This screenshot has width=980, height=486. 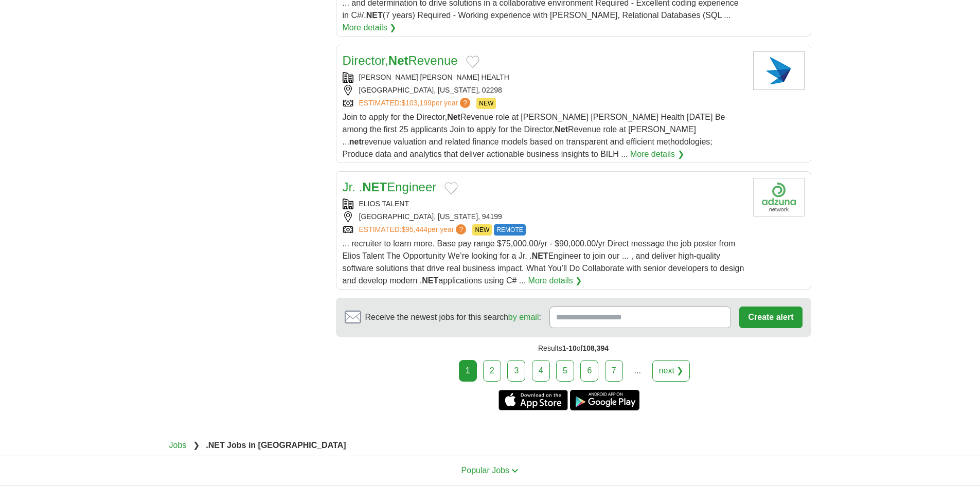 I want to click on span: 108,394, so click(x=595, y=348).